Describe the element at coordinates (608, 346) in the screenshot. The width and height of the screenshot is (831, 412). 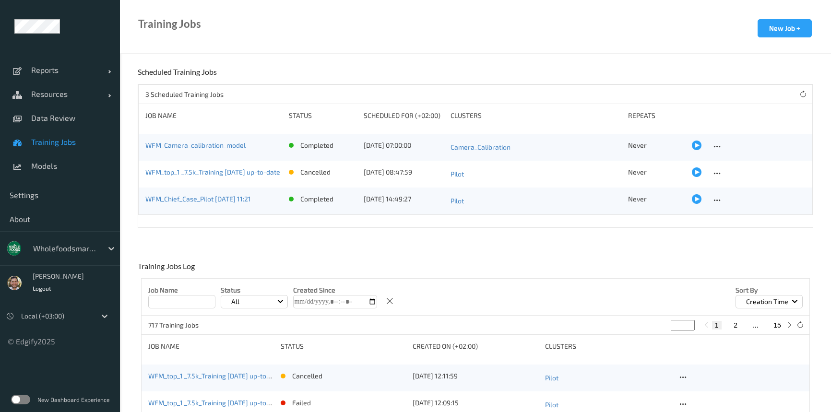
I see `div: clusters` at that location.